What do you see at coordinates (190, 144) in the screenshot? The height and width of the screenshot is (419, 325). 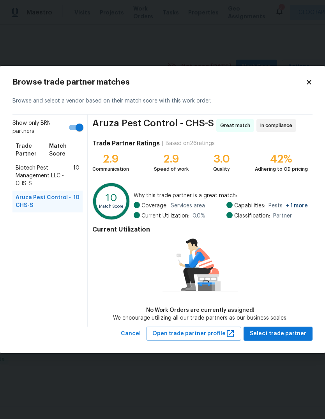 I see `div: Based on 26 ratings` at bounding box center [190, 144].